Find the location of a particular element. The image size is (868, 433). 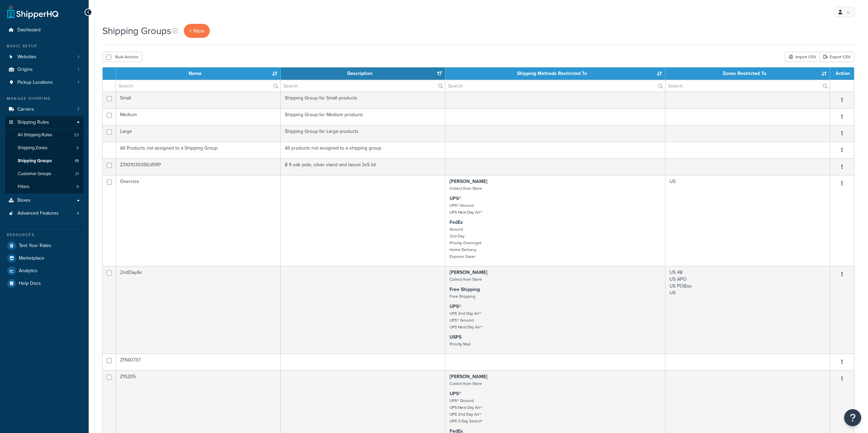

span: Shipping Zones is located at coordinates (32, 148).